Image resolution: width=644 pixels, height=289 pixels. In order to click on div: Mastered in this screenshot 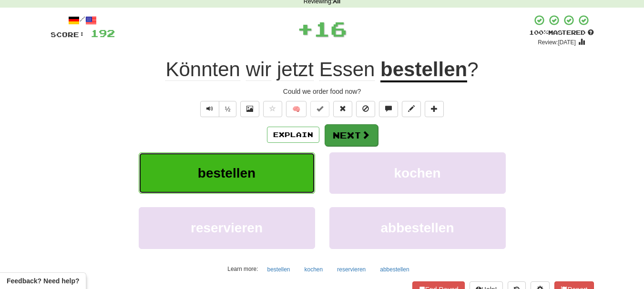, I will do `click(561, 33)`.